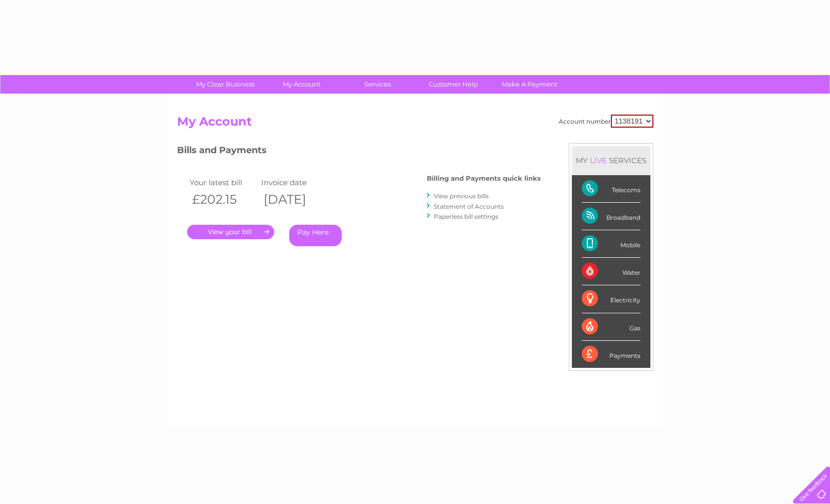 This screenshot has height=504, width=830. Describe the element at coordinates (611, 271) in the screenshot. I see `div: Water` at that location.